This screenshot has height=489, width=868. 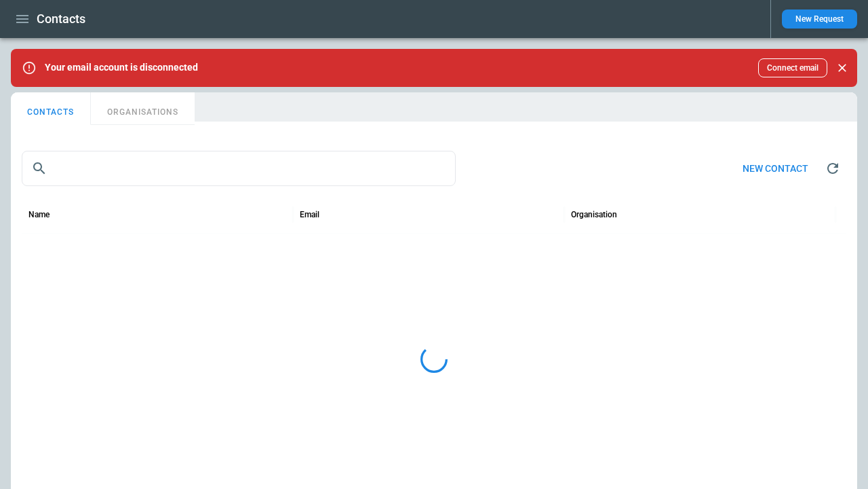 I want to click on div: Organisation, so click(x=594, y=215).